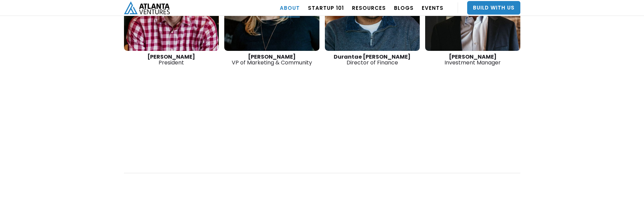  Describe the element at coordinates (373, 60) in the screenshot. I see `div: Director of Finance` at that location.